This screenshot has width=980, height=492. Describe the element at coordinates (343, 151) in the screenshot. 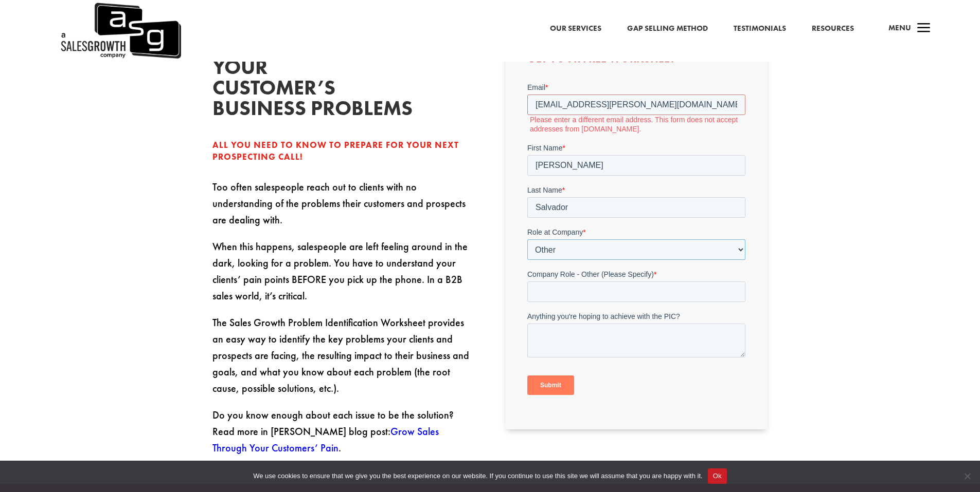

I see `div: All you need to know to prepare for your next prospecting call!` at that location.